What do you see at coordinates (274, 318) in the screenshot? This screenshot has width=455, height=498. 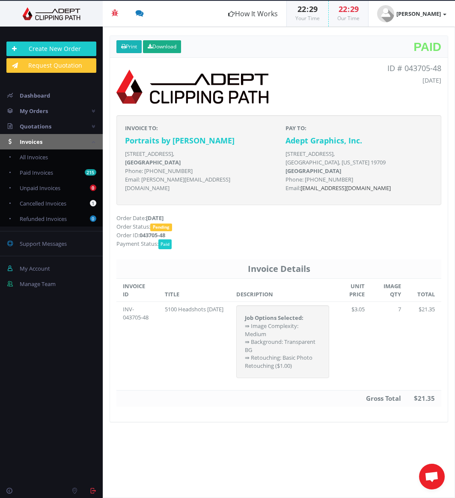 I see `strong: Job Options Selected:` at bounding box center [274, 318].